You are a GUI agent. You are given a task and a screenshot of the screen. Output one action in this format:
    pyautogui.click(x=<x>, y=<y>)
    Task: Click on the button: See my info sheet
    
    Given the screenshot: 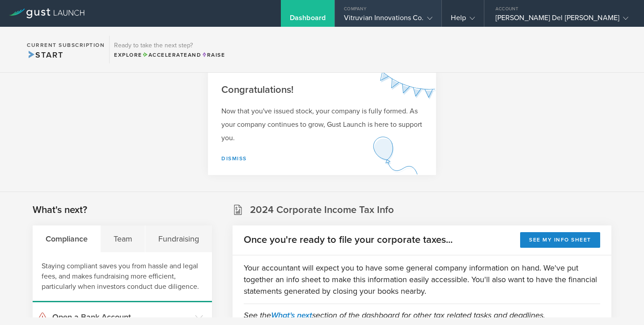 What is the action you would take?
    pyautogui.click(x=559, y=240)
    